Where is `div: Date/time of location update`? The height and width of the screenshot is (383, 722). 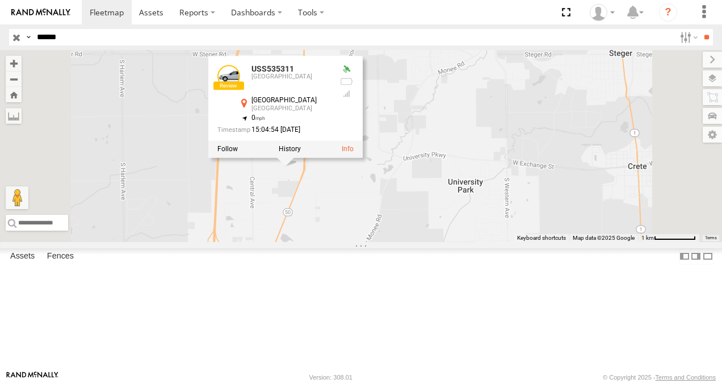 div: Date/time of location update is located at coordinates (274, 130).